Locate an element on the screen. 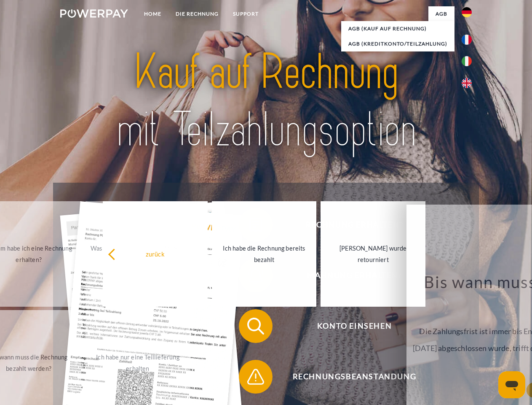 Image resolution: width=532 pixels, height=405 pixels. img: logo-powerpay-white.svg is located at coordinates (94, 14).